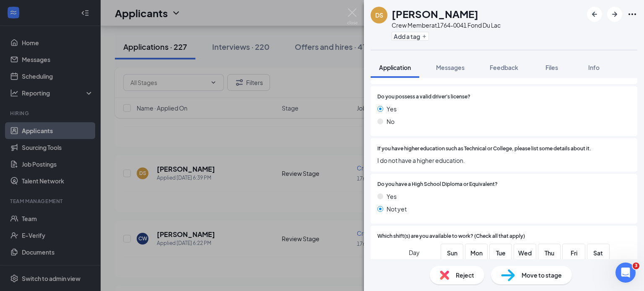  Describe the element at coordinates (632, 14) in the screenshot. I see `svg: Ellipses` at that location.